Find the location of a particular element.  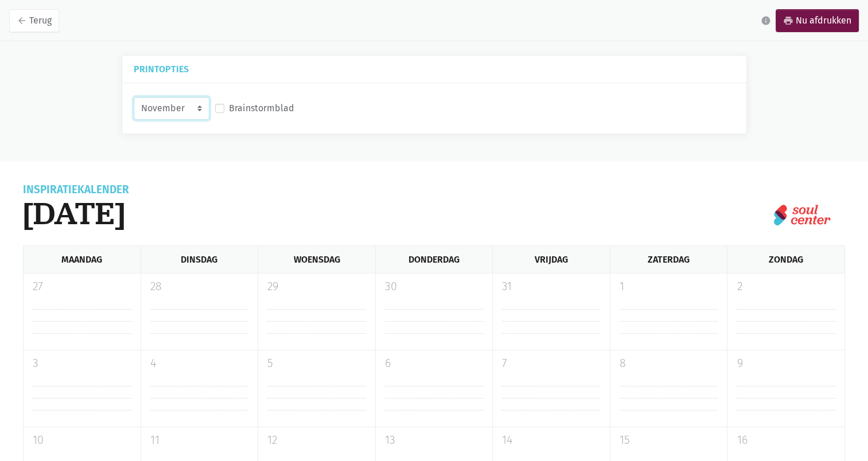

i: info is located at coordinates (766, 21).